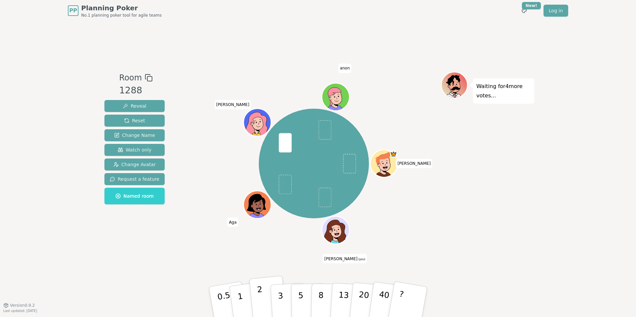 This screenshot has height=317, width=636. What do you see at coordinates (134, 196) in the screenshot?
I see `span: Named room` at bounding box center [134, 196].